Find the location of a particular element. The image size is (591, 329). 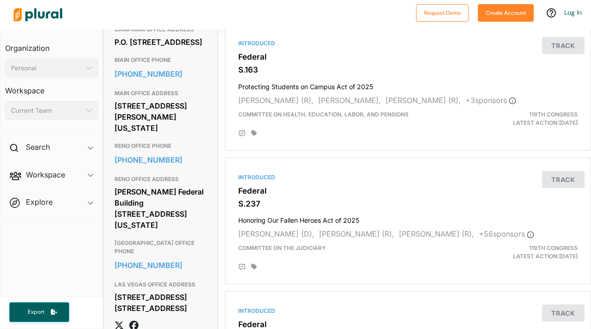

h4: Honoring Our Fallen Heroes Act of 2025 is located at coordinates (408, 218).